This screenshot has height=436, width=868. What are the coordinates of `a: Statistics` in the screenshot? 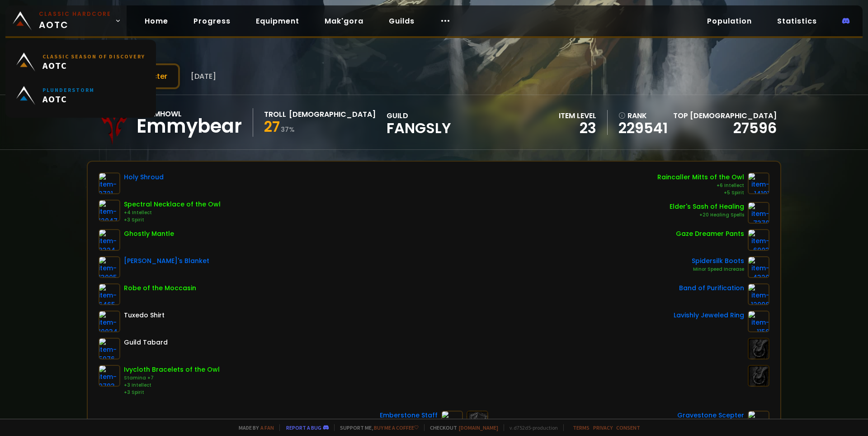 It's located at (797, 21).